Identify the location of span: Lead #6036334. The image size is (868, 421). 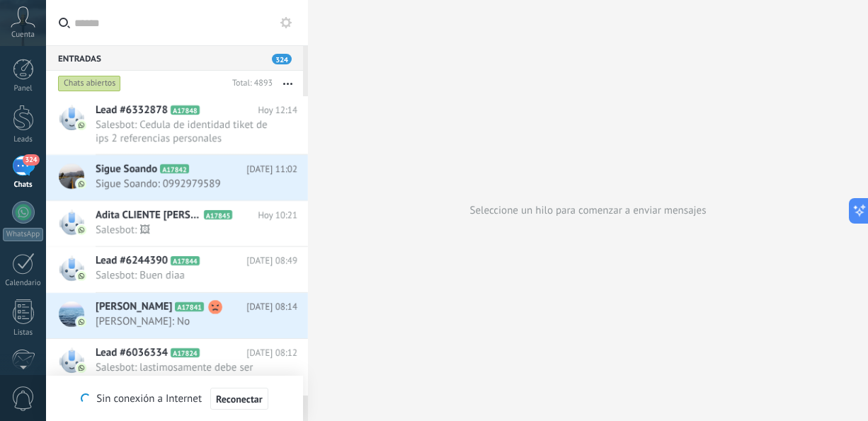
(132, 353).